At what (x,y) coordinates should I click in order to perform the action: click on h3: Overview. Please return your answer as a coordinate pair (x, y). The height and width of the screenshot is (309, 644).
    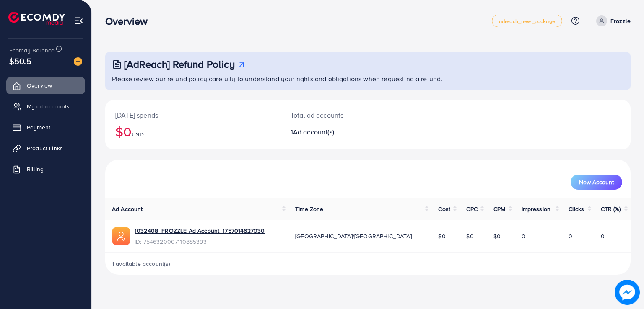
    Looking at the image, I should click on (129, 21).